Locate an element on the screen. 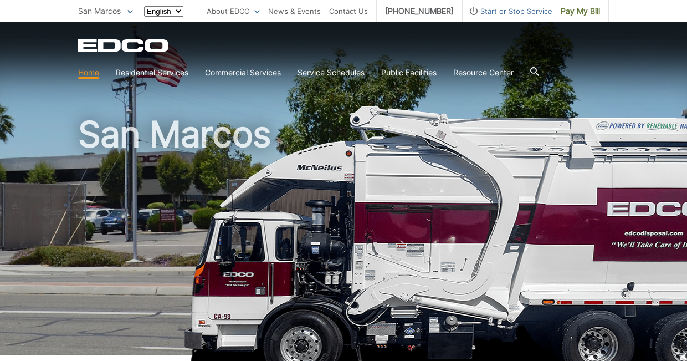 This screenshot has height=361, width=687. a: Contact Us is located at coordinates (348, 11).